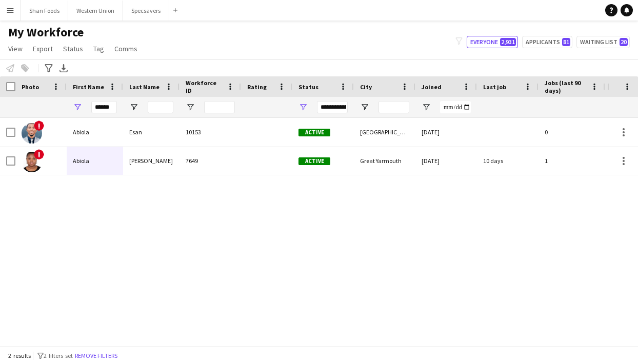  Describe the element at coordinates (572, 161) in the screenshot. I see `div: 1` at that location.